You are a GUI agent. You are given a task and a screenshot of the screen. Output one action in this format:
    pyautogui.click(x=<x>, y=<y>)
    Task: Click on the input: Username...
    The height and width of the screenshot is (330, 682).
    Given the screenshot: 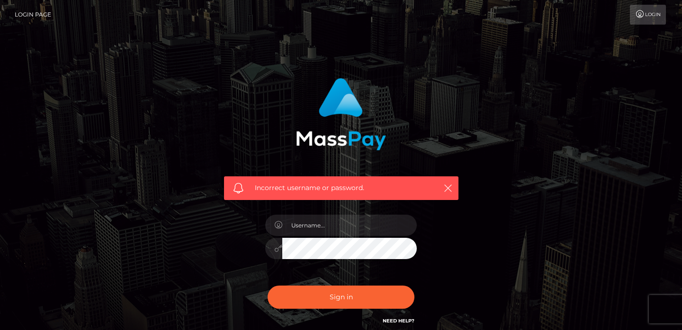 What is the action you would take?
    pyautogui.click(x=349, y=225)
    